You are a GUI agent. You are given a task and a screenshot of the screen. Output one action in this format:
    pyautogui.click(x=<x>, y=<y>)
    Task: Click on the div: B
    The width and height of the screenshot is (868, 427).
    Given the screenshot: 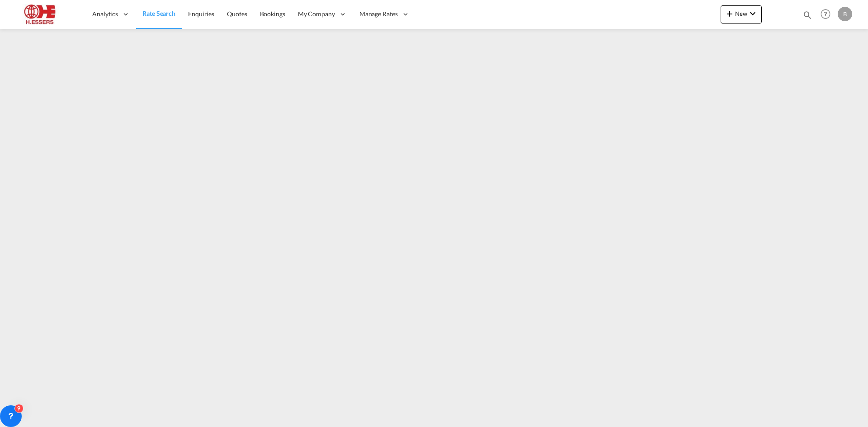 What is the action you would take?
    pyautogui.click(x=845, y=14)
    